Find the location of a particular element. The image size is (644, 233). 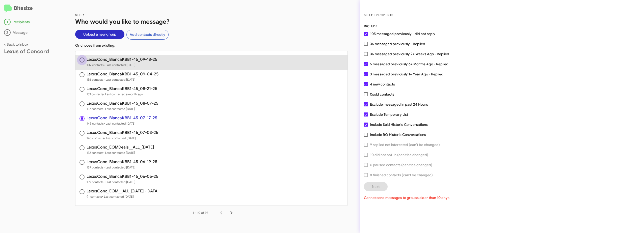

h3: LexusConc_BiancaKBB1-45_06-05-25 is located at coordinates (123, 177).